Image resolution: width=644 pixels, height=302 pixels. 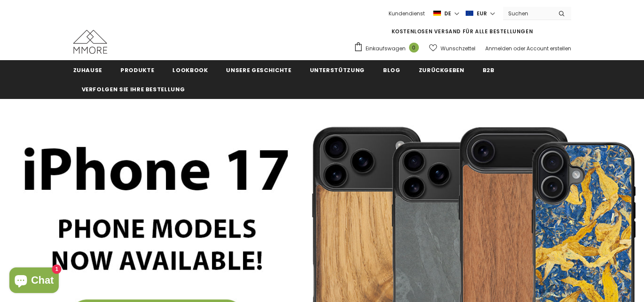 What do you see at coordinates (441, 70) in the screenshot?
I see `span: Zurückgeben` at bounding box center [441, 70].